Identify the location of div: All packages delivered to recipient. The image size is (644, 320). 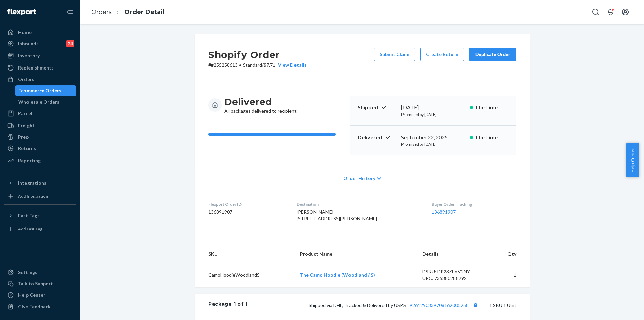
(261, 105).